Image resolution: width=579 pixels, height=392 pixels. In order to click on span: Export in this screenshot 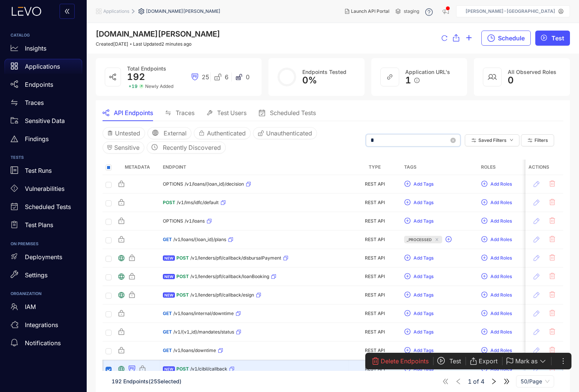, I will do `click(489, 361)`.